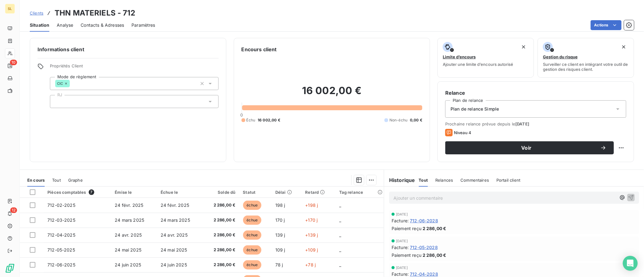 Image resolution: width=644 pixels, height=277 pixels. What do you see at coordinates (128, 49) in the screenshot?
I see `h6: Informations client` at bounding box center [128, 49].